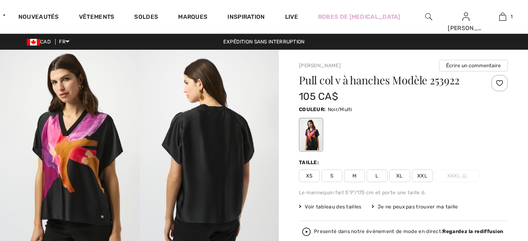  Describe the element at coordinates (319, 97) in the screenshot. I see `span: 105 CA$` at that location.